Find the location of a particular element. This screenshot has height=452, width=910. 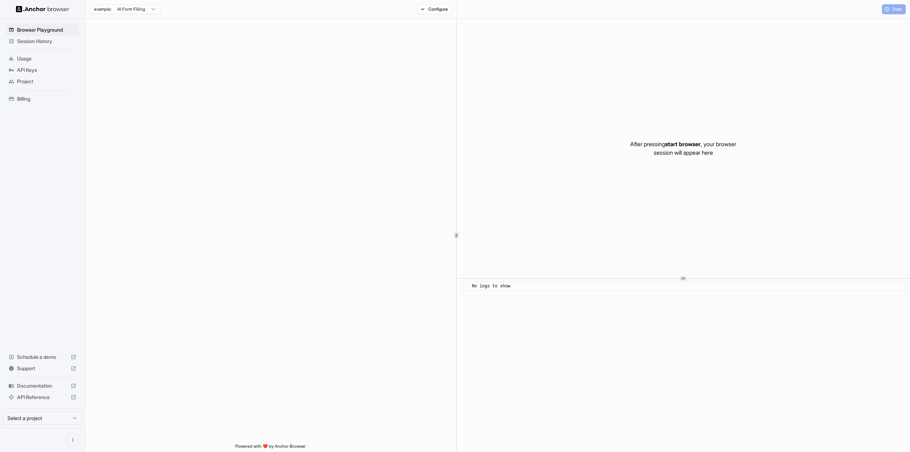

div: API Reference is located at coordinates (42, 397).